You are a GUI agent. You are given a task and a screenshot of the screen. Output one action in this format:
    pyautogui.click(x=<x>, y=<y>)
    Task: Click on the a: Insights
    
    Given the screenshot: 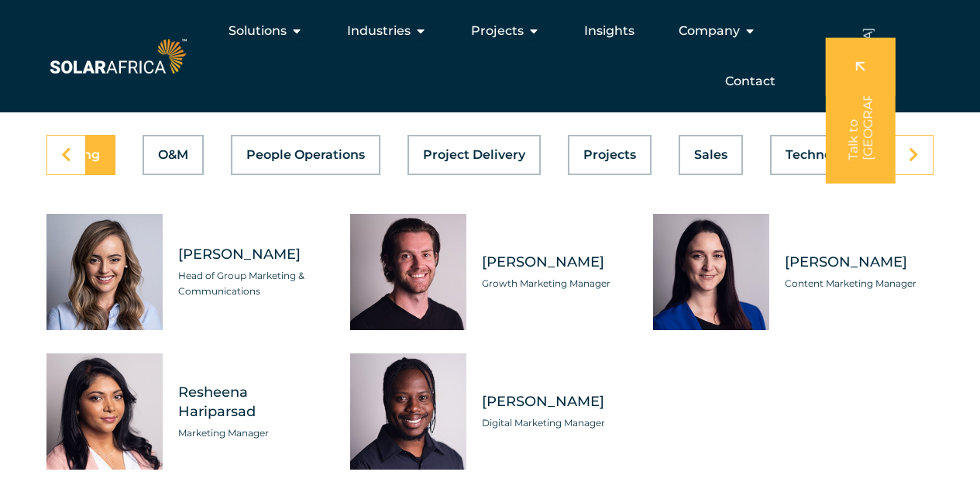 What is the action you would take?
    pyautogui.click(x=609, y=31)
    